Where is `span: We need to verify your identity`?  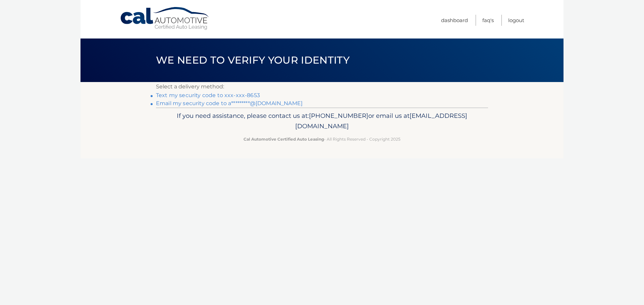
span: We need to verify your identity is located at coordinates (253, 60).